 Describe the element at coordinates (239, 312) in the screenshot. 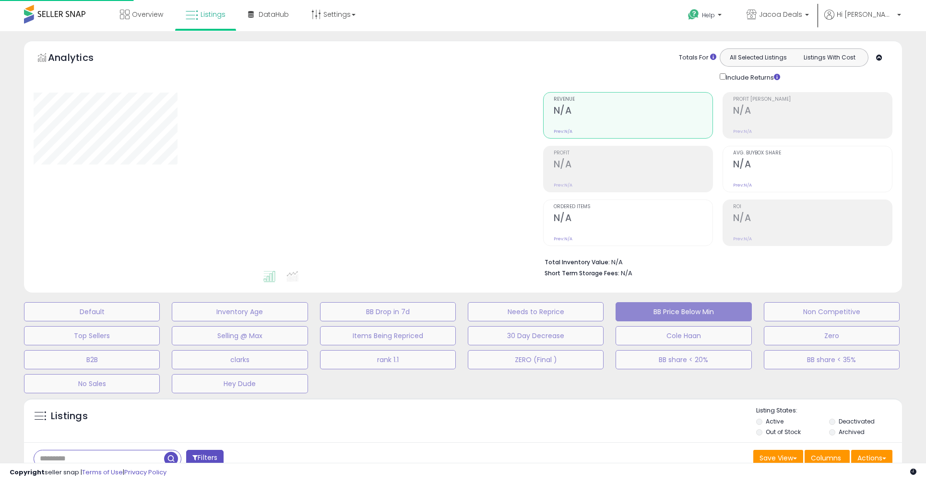

I see `button: Inventory Age` at that location.